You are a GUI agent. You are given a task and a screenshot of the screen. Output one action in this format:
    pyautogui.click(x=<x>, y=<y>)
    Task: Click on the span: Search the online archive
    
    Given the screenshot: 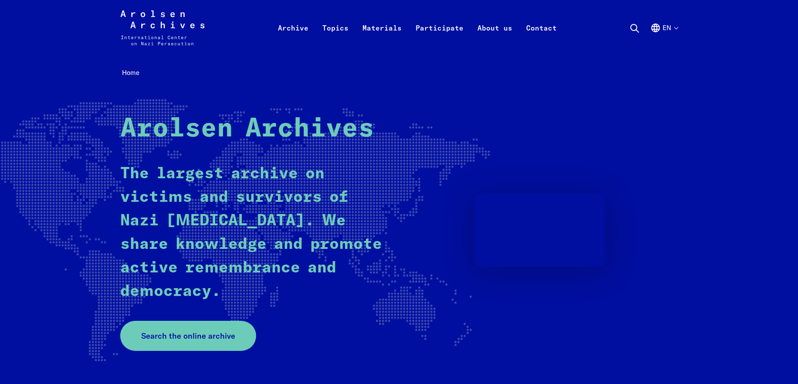 What is the action you would take?
    pyautogui.click(x=188, y=335)
    